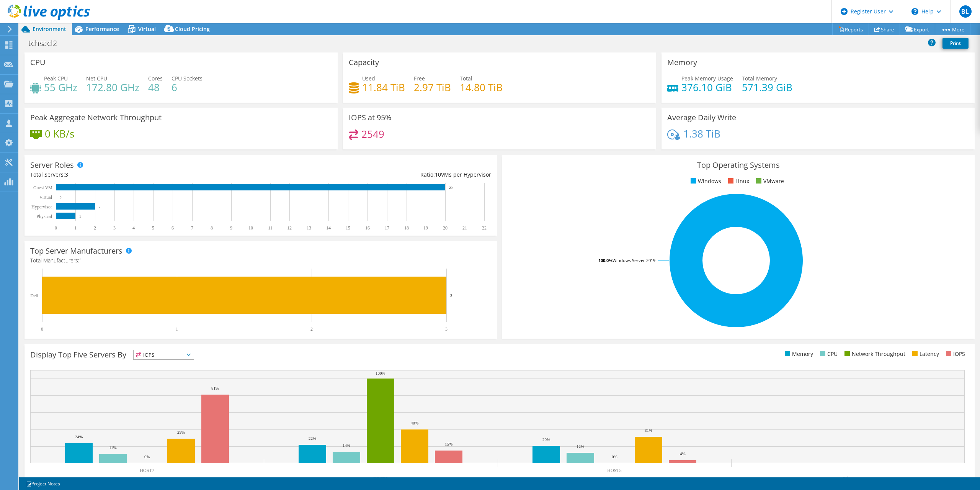 This screenshot has height=490, width=980. What do you see at coordinates (312, 439) in the screenshot?
I see `text: 22%` at bounding box center [312, 439].